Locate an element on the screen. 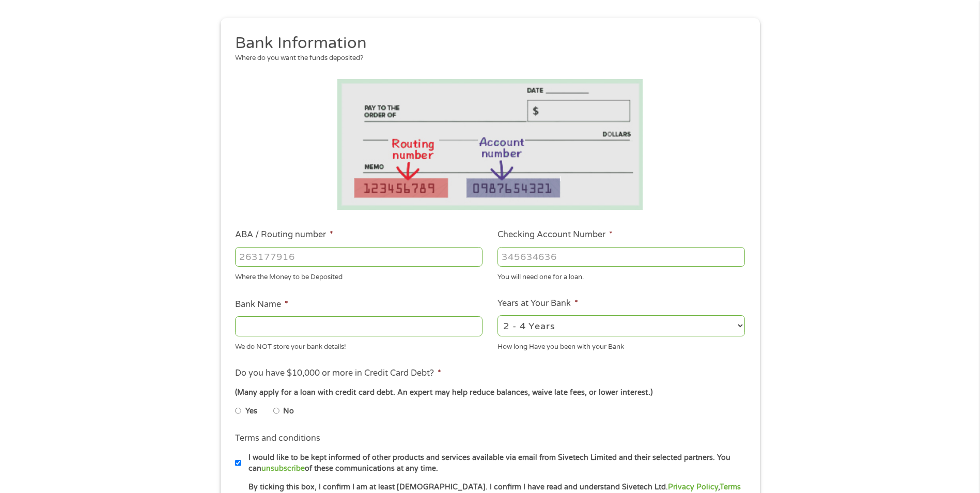  a: Privacy Policy is located at coordinates (692, 487).